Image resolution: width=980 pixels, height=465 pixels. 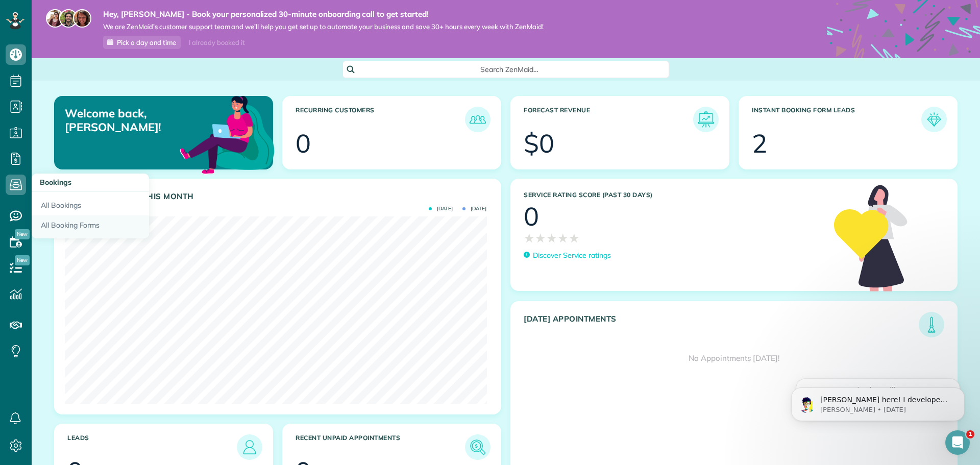 What do you see at coordinates (142, 42) in the screenshot?
I see `a: Pick a day and time` at bounding box center [142, 42].